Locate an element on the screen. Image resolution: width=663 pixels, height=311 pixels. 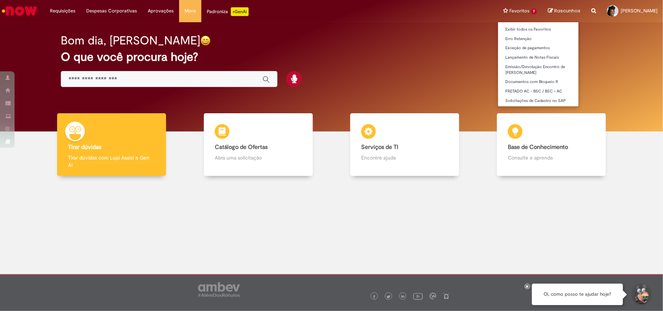
img: logo_footer_ambev_rotulo_gray.png is located at coordinates (219, 289).